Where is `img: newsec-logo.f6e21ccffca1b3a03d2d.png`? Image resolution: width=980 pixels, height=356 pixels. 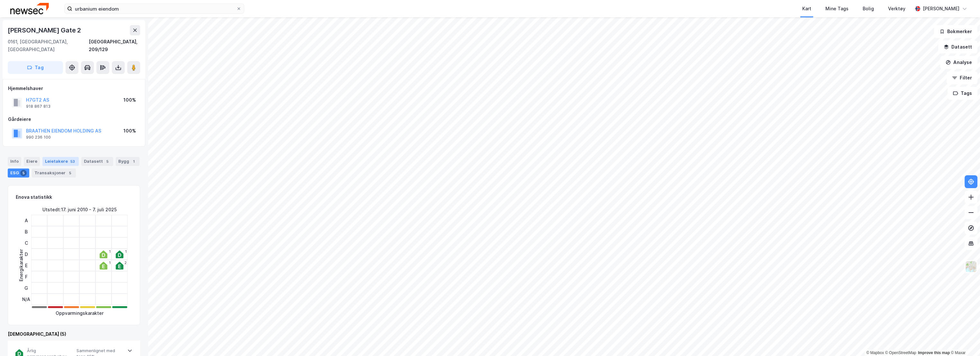
img: newsec-logo.f6e21ccffca1b3a03d2d.png is located at coordinates (29, 8).